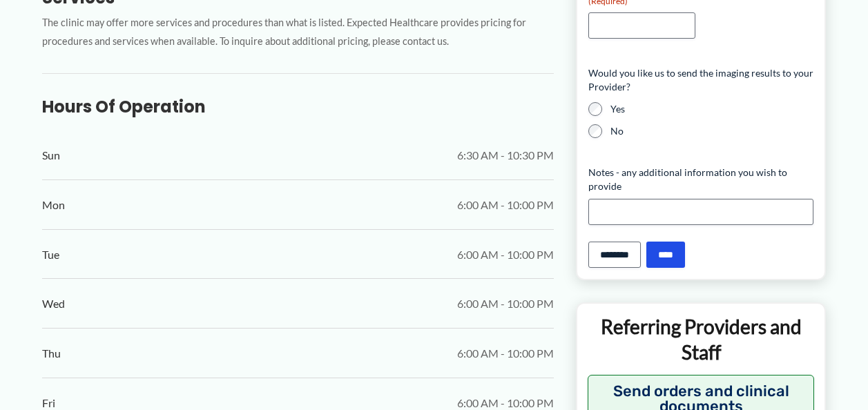  Describe the element at coordinates (505, 155) in the screenshot. I see `span: 6:30 AM - 10:30 PM` at that location.